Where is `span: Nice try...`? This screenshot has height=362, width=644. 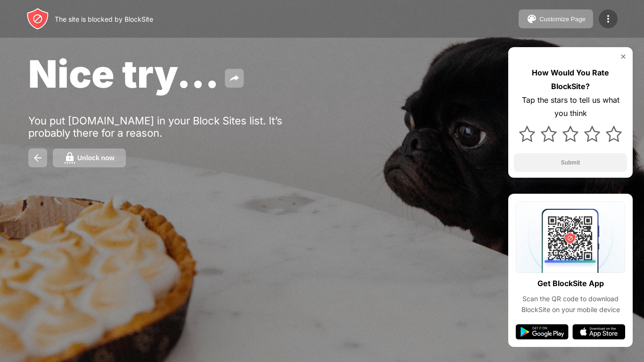 span: Nice try... is located at coordinates (123, 73).